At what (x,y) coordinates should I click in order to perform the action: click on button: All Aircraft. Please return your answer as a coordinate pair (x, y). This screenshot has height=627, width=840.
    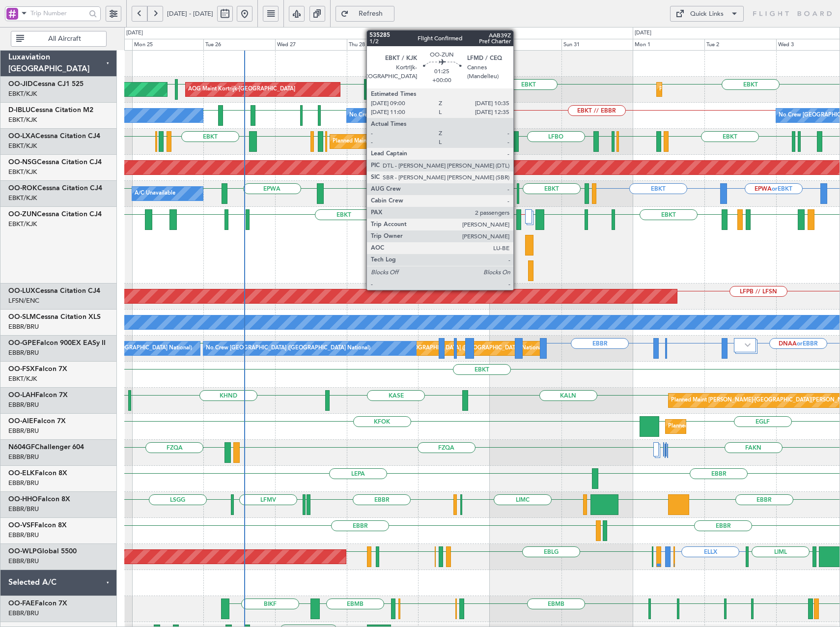
    Looking at the image, I should click on (58, 39).